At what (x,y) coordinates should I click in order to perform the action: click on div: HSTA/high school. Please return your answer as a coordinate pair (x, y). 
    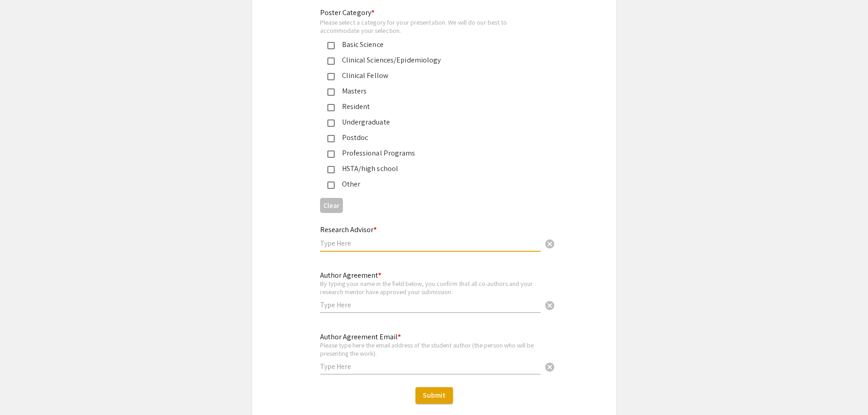
    Looking at the image, I should click on (431, 169).